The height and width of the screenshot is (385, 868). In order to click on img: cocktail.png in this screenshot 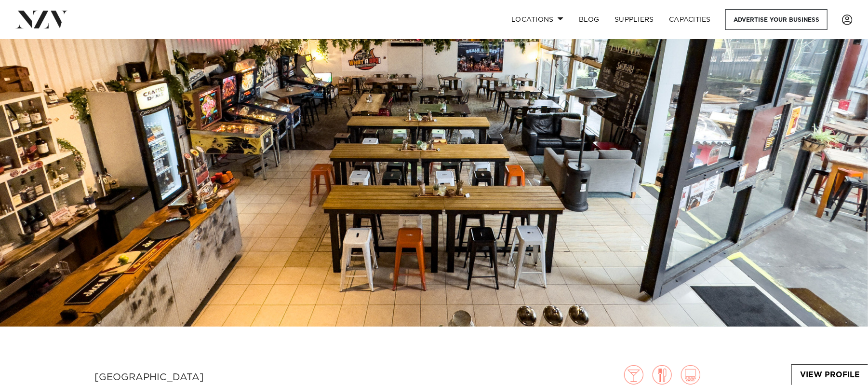, I will do `click(634, 375)`.